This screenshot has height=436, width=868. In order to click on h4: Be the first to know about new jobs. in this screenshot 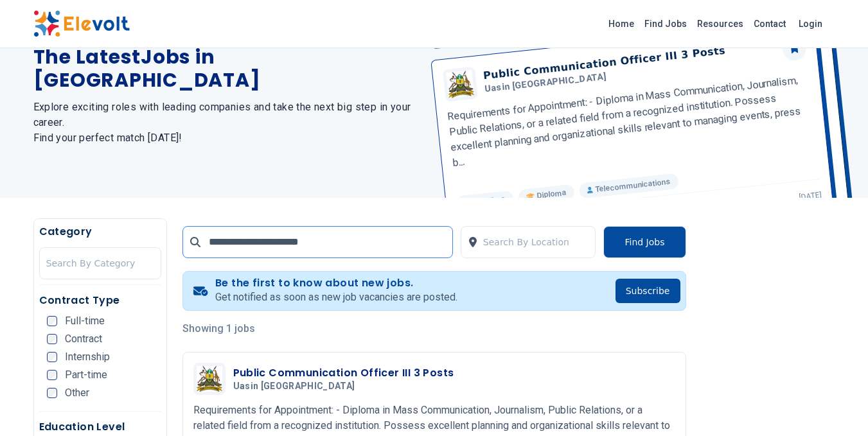, I will do `click(336, 283)`.